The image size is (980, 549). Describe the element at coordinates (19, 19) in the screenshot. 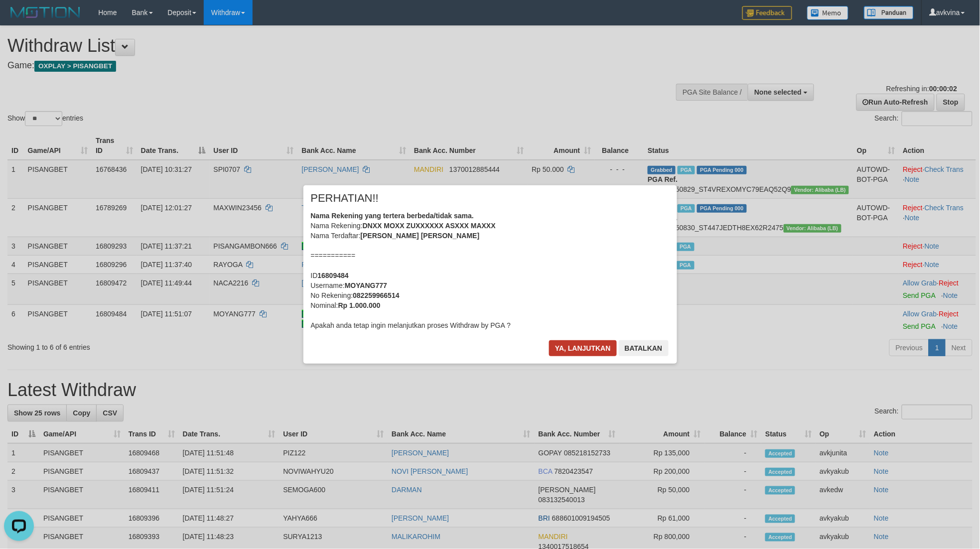

I see `button: Open LiveChat chat widget` at that location.